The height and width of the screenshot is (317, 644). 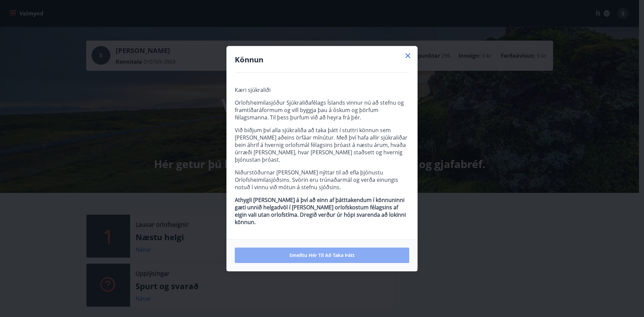 I want to click on button: Smelltu hér til að taka þátt, so click(x=322, y=255).